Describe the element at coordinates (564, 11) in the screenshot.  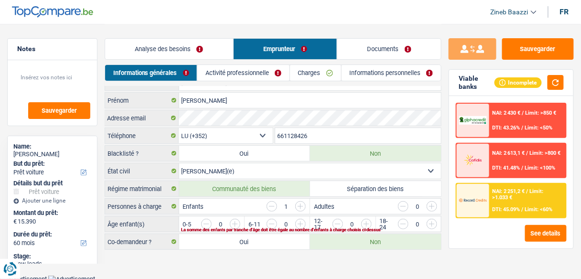
I see `div: fr` at that location.